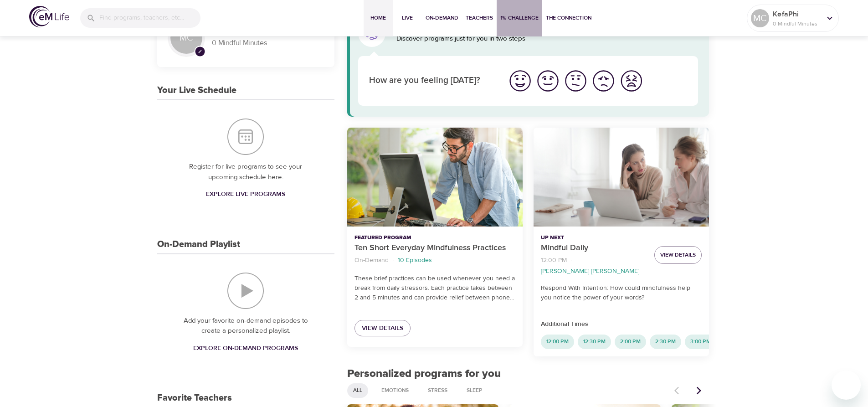 The image size is (868, 407). What do you see at coordinates (630, 341) in the screenshot?
I see `span: 2:00 PM` at bounding box center [630, 341].